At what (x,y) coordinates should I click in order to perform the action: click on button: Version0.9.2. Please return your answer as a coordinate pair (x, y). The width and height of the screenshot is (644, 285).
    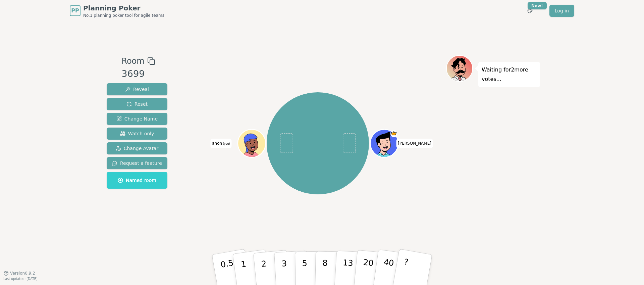
    Looking at the image, I should click on (19, 273).